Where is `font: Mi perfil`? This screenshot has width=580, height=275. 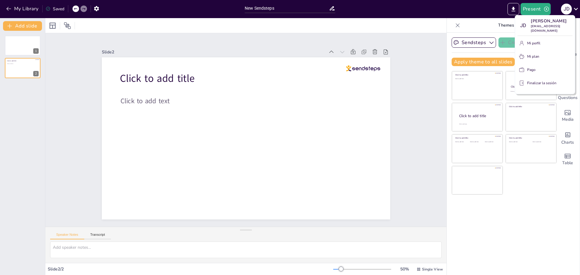
font: Mi perfil is located at coordinates (534, 43).